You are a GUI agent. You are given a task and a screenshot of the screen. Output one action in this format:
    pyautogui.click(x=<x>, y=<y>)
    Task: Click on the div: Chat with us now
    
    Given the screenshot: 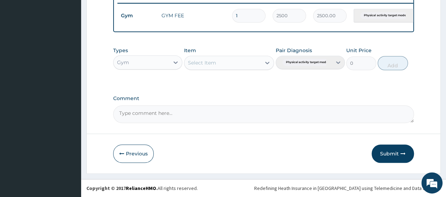 What is the action you would take?
    pyautogui.click(x=78, y=44)
    